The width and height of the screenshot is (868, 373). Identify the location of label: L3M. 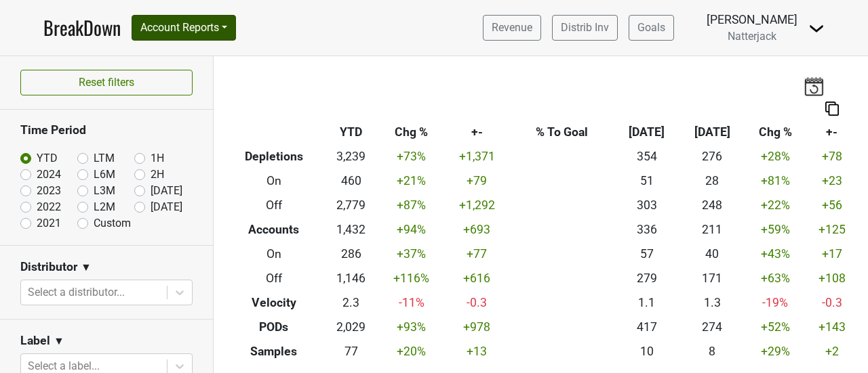
(104, 191).